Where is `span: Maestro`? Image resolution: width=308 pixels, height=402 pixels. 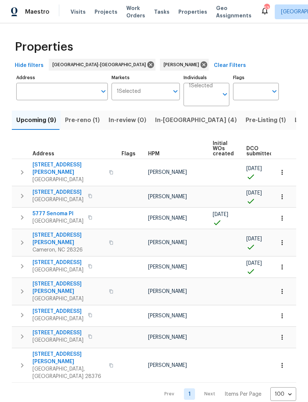
span: Maestro is located at coordinates (37, 12).